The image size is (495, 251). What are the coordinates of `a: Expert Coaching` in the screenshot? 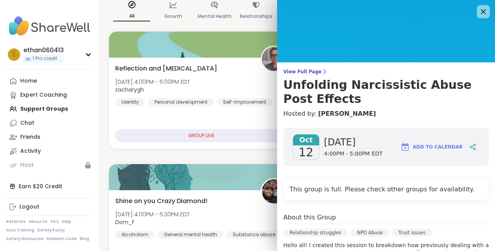 It's located at (49, 95).